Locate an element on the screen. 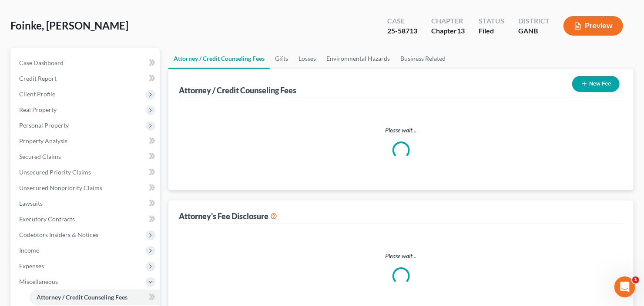  span: Lawsuits is located at coordinates (31, 203).